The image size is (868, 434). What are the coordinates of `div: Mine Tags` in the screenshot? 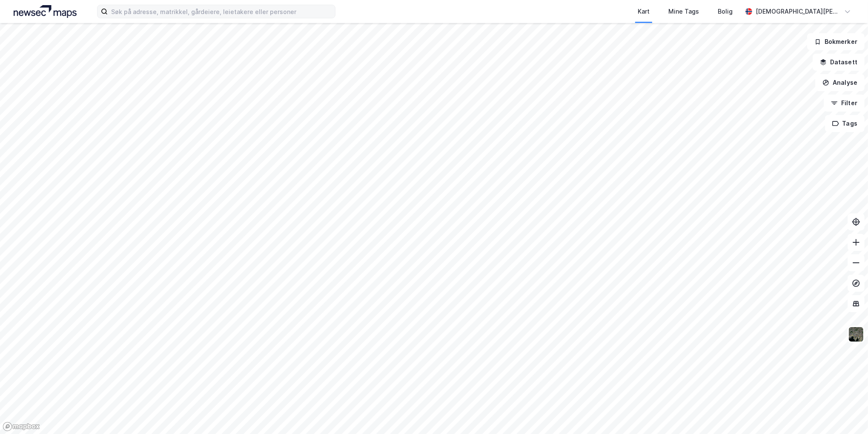 It's located at (684, 12).